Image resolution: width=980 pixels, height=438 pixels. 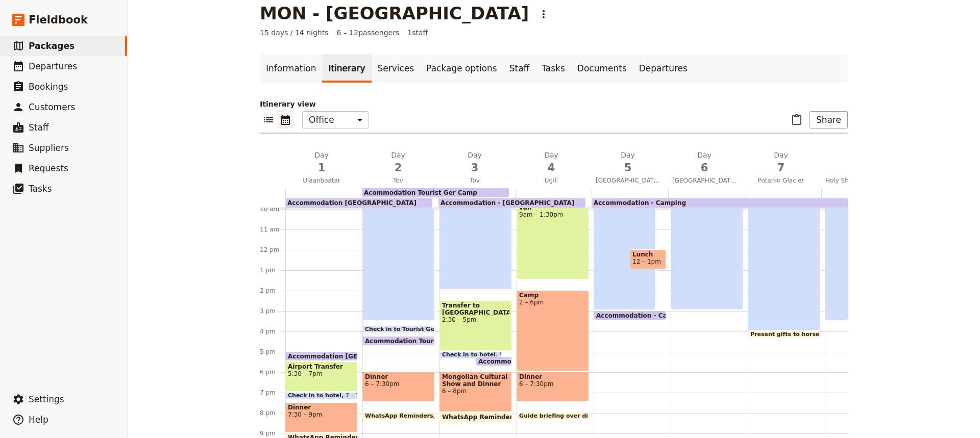 I want to click on span: Ulaanbaatar, so click(x=321, y=181).